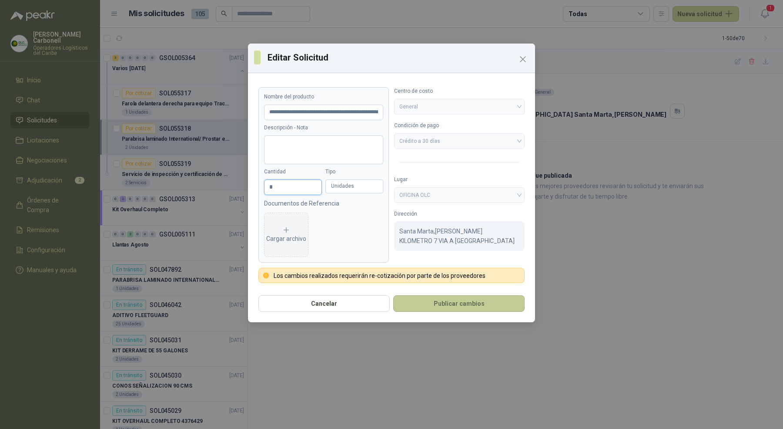  I want to click on label: Condición de pago, so click(460, 125).